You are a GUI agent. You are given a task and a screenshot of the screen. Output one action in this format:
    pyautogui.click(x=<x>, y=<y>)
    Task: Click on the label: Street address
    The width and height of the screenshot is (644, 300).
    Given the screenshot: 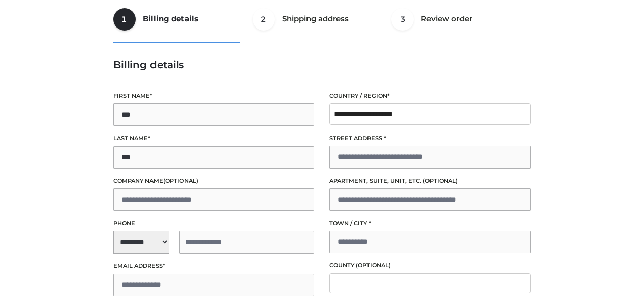 What is the action you would take?
    pyautogui.click(x=430, y=138)
    